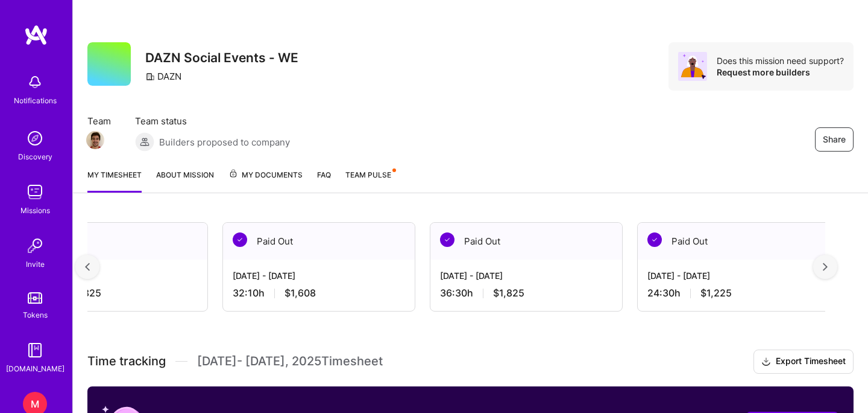  Describe the element at coordinates (319, 293) in the screenshot. I see `div: 32:10 h` at that location.